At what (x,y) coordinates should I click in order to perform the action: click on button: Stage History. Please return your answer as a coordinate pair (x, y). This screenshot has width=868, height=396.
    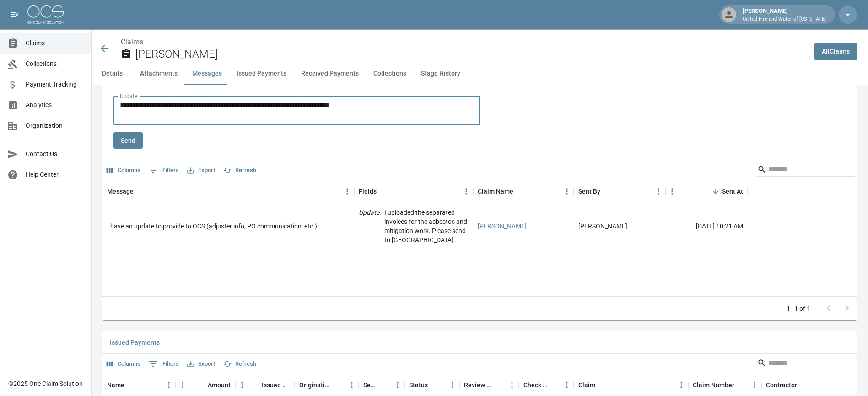
    Looking at the image, I should click on (440, 73).